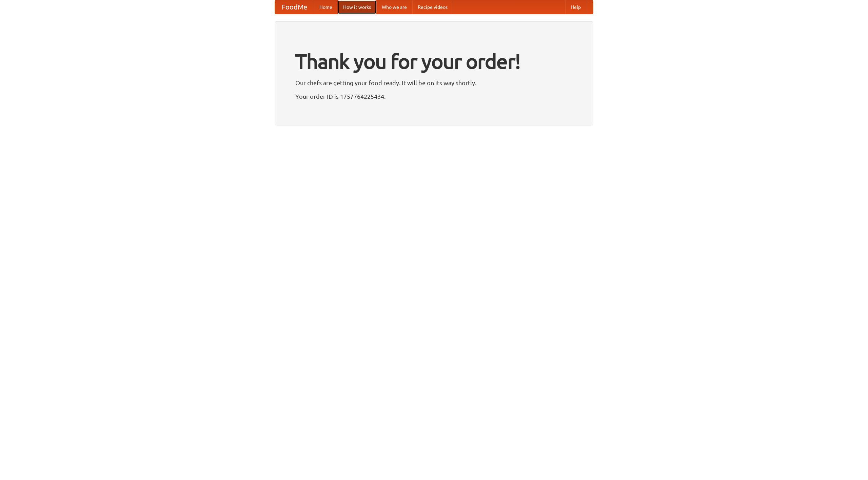 This screenshot has height=480, width=868. Describe the element at coordinates (434, 62) in the screenshot. I see `h1: Thank you for your order!` at that location.